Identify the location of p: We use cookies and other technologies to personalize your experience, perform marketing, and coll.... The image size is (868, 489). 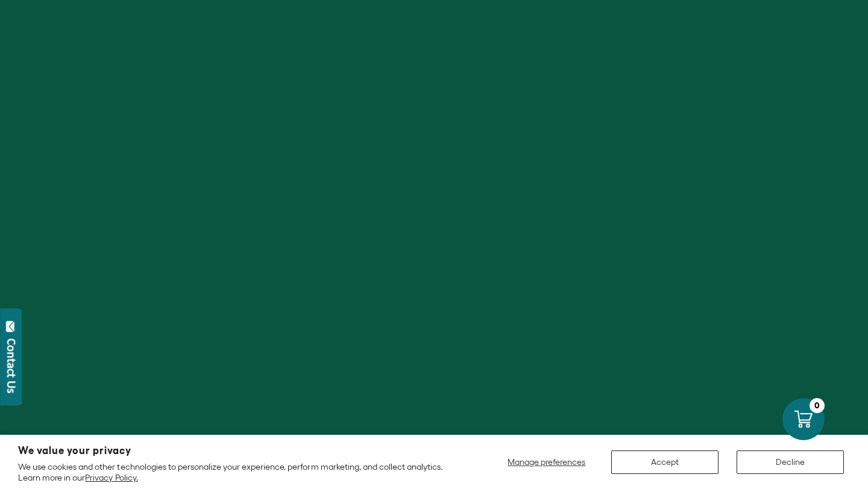
(238, 473).